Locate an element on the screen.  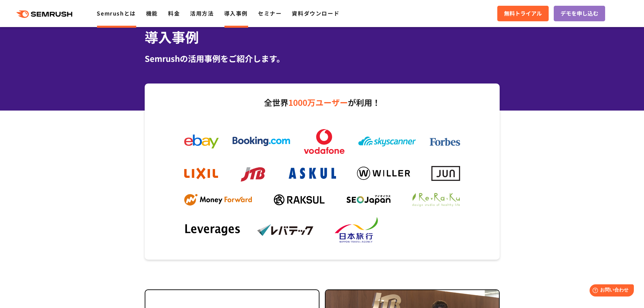
a: セミナー is located at coordinates (270, 14).